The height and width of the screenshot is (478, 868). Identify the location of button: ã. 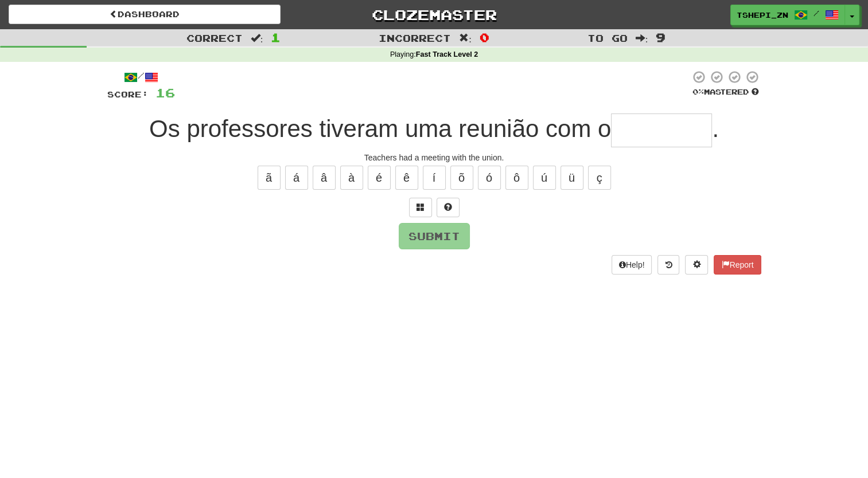
(269, 177).